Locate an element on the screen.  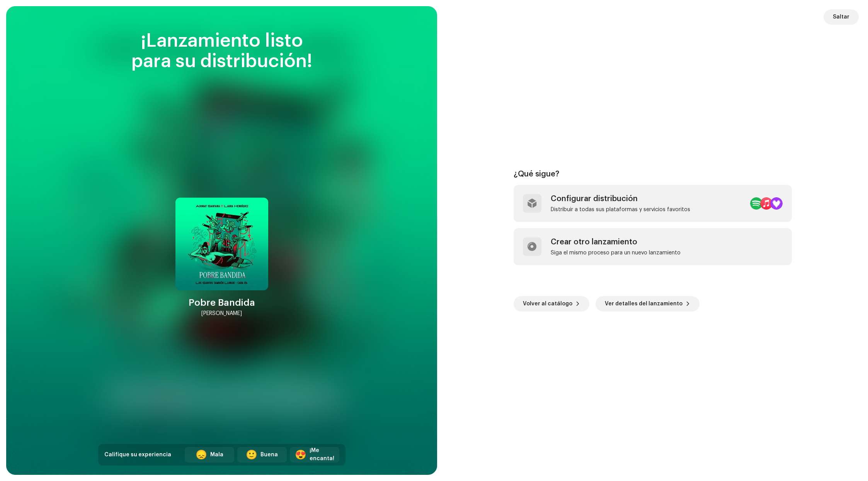
div: Crear otro lanzamiento is located at coordinates (616, 242).